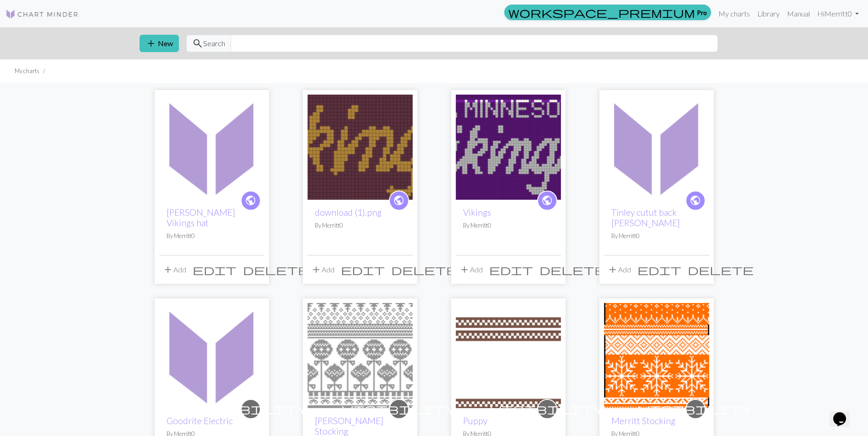 This screenshot has width=868, height=436. I want to click on img: Puppy, so click(508, 356).